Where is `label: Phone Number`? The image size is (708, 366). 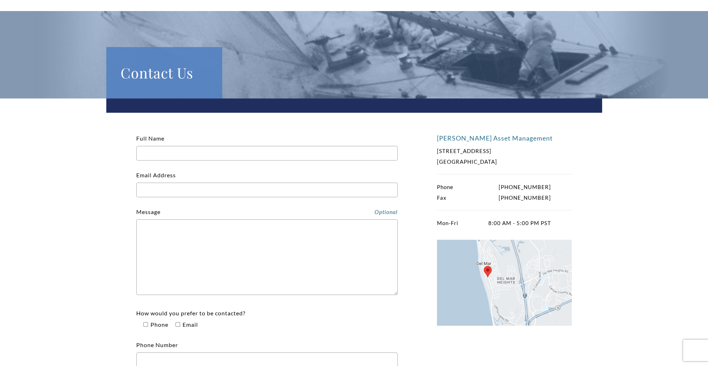 label: Phone Number is located at coordinates (267, 352).